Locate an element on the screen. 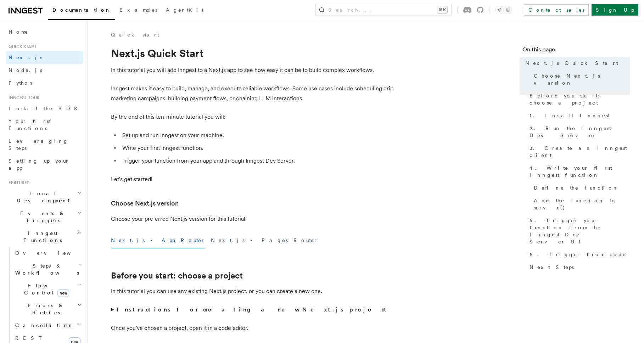 The image size is (644, 343). span: Events & Triggers is located at coordinates (41, 217).